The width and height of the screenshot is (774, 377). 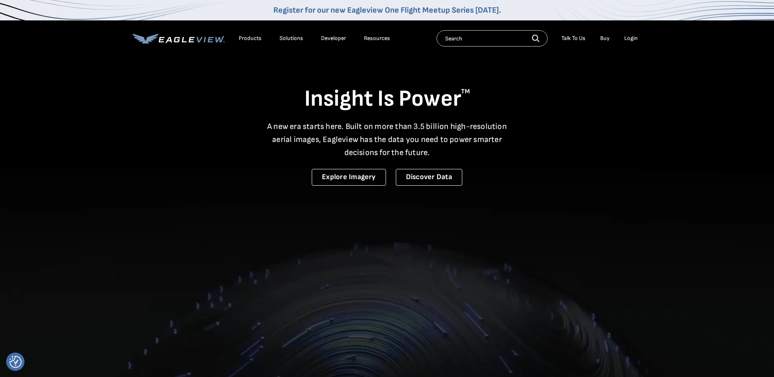 I want to click on div: Resources, so click(x=377, y=38).